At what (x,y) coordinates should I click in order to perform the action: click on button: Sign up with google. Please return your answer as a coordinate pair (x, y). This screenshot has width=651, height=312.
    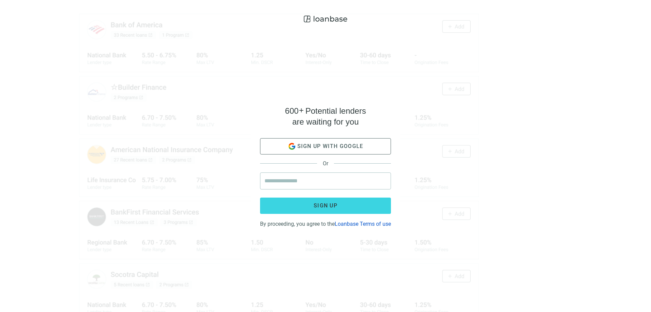
    Looking at the image, I should click on (326, 146).